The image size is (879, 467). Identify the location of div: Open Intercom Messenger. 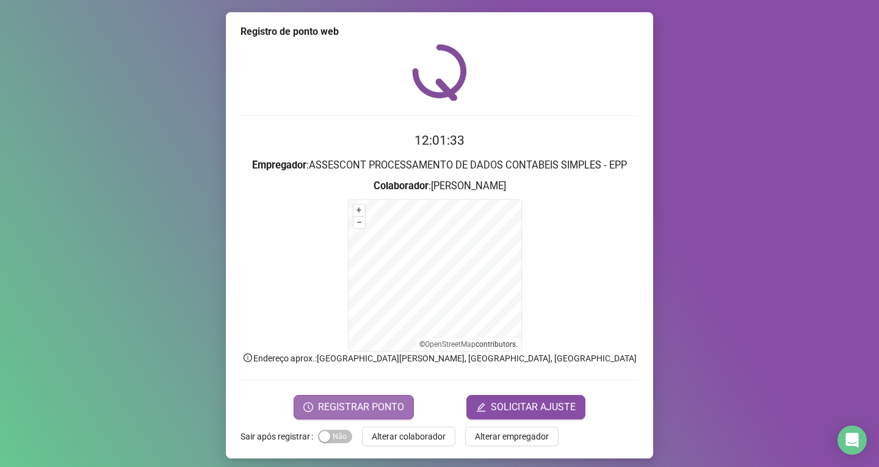
(852, 440).